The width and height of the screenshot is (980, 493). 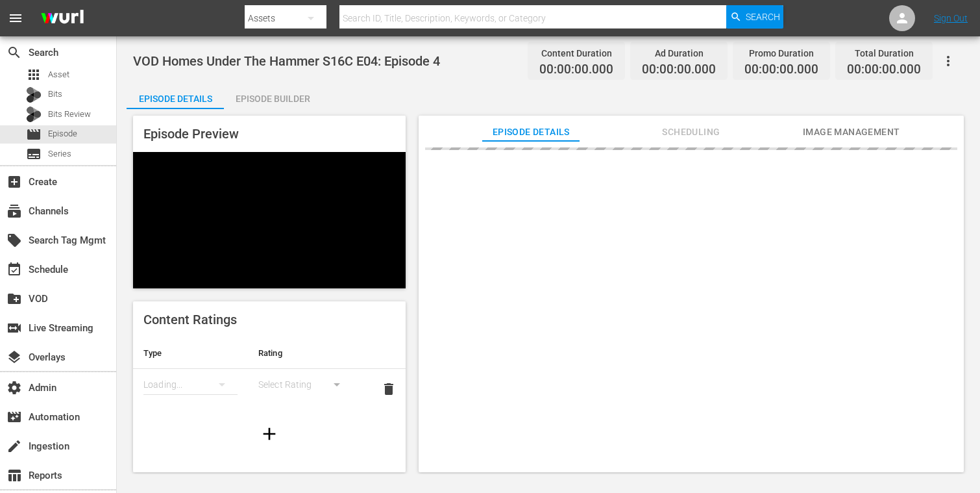 What do you see at coordinates (754, 17) in the screenshot?
I see `button: Search` at bounding box center [754, 17].